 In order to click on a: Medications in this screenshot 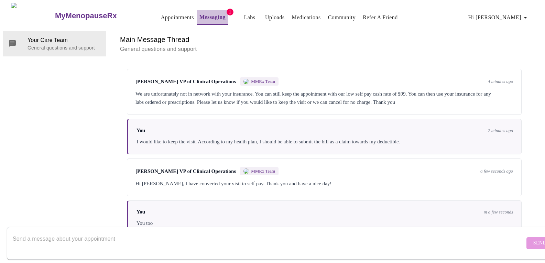, I will do `click(306, 18)`.